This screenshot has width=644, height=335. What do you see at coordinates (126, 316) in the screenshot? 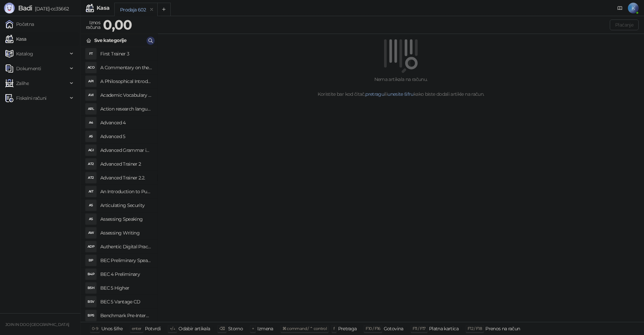
I see `h4: Benchmark Pre-Intermediate SB` at bounding box center [126, 316].